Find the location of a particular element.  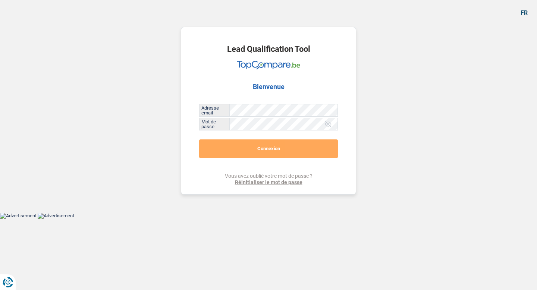

label: Mot de passe is located at coordinates (215, 124).